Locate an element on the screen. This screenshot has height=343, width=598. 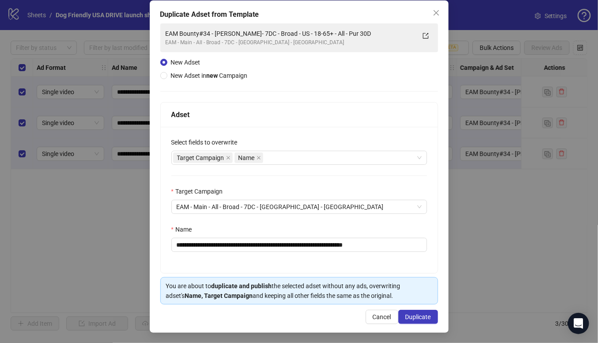
div: You are about to the selected adset without any ads, overwriting adset's and keeping all other fi... is located at coordinates (299, 291).